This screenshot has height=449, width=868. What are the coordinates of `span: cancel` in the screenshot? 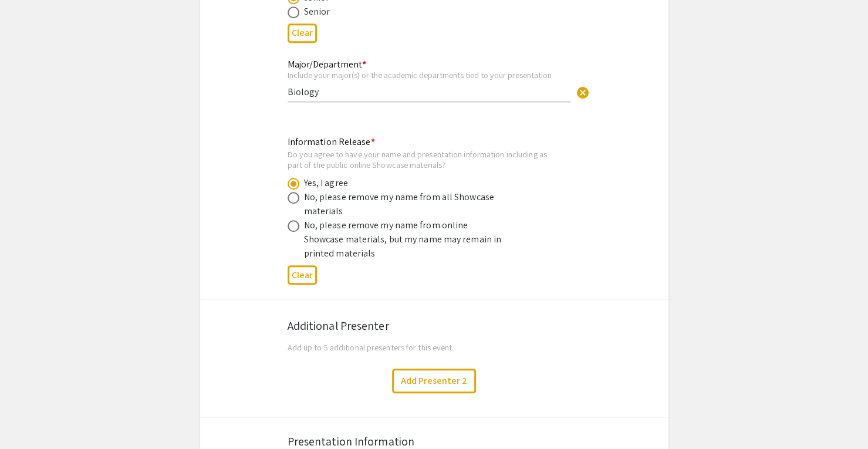 It's located at (583, 93).